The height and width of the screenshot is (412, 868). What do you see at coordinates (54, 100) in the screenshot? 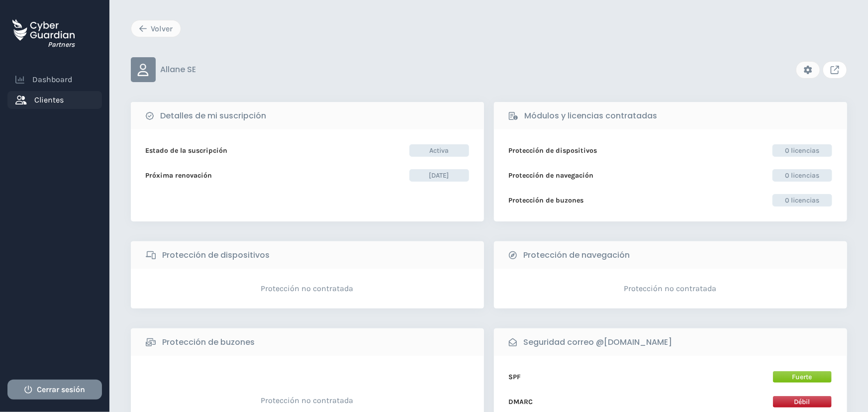
I see `a: Clientes` at bounding box center [54, 100].